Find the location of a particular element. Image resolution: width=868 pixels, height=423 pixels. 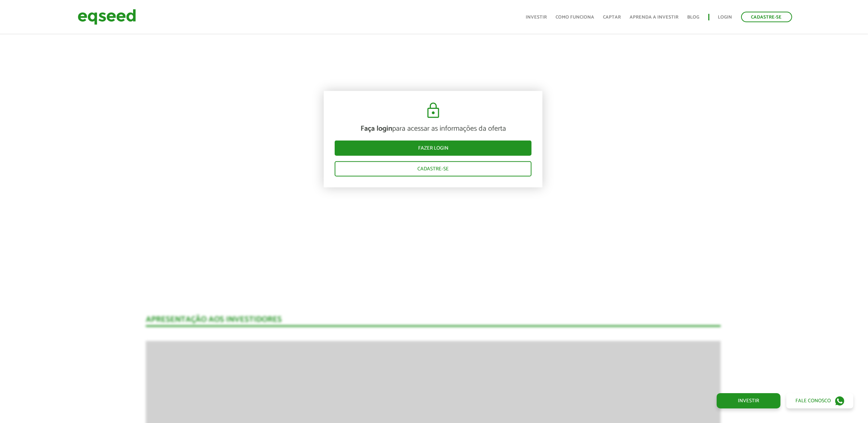

a: Captar is located at coordinates (612, 17).